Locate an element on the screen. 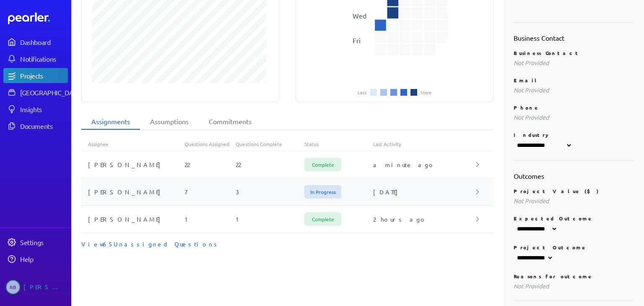  a: Settings is located at coordinates (36, 242).